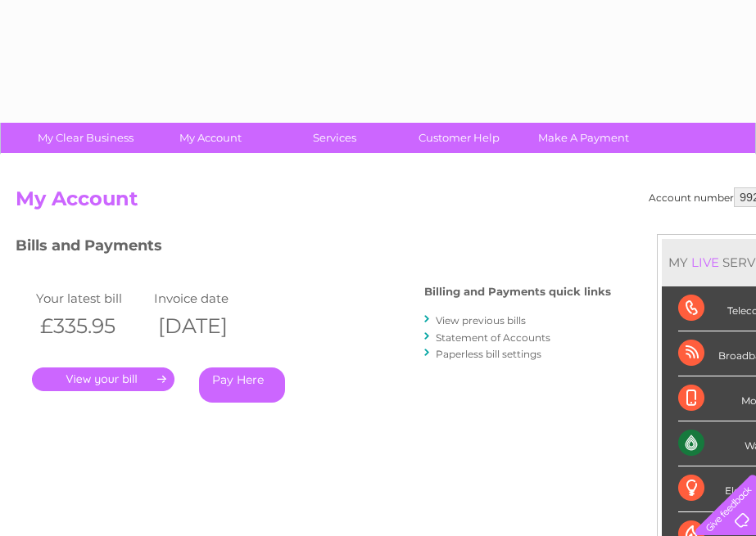  What do you see at coordinates (517, 292) in the screenshot?
I see `h4: Billing and Payments quick links` at bounding box center [517, 292].